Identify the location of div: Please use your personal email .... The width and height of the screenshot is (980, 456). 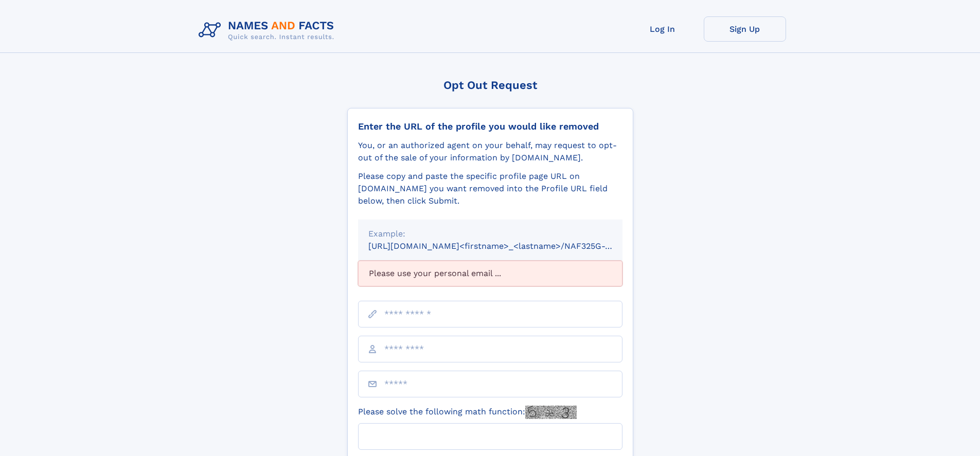
(490, 273).